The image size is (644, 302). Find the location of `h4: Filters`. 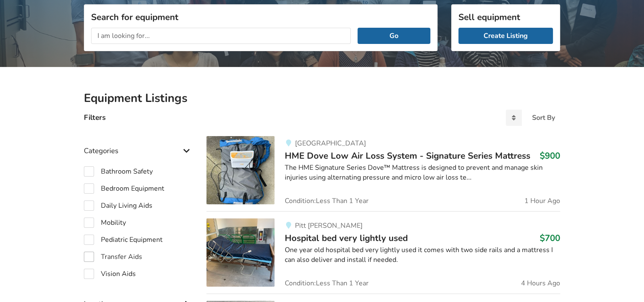

h4: Filters is located at coordinates (95, 117).